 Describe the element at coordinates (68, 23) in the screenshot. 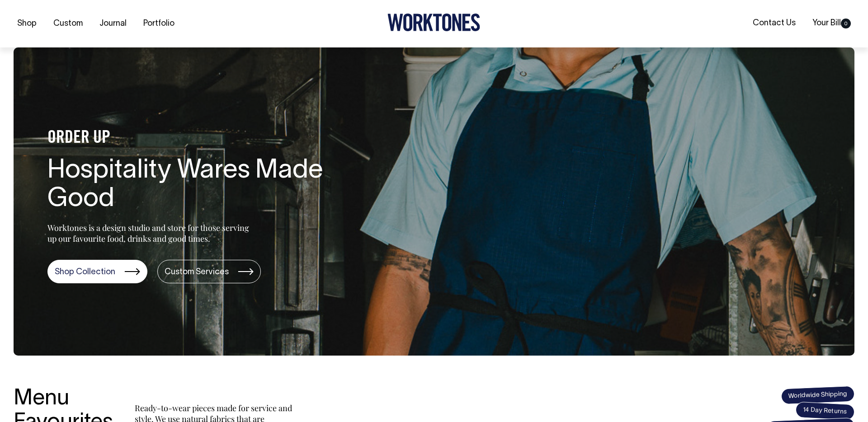

I see `a: Custom` at that location.